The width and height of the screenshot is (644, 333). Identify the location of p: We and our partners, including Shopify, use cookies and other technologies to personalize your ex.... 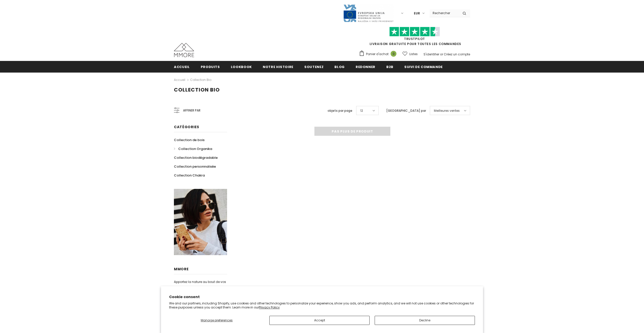
(322, 305).